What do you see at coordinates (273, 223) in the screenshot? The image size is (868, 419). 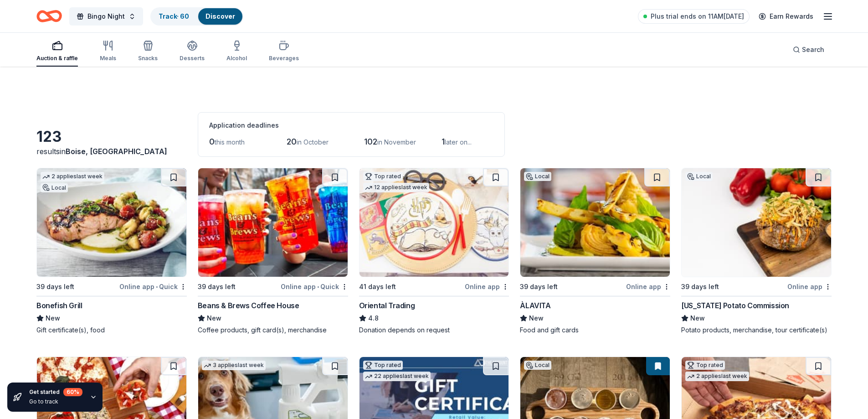 I see `img: Image for Beans & Brews Coffee House` at bounding box center [273, 223].